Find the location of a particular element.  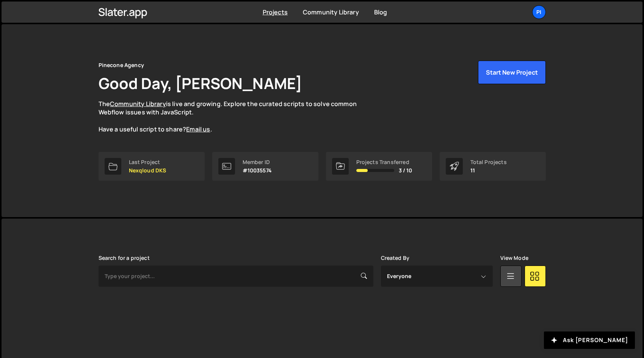

a: Projects is located at coordinates (275, 12).